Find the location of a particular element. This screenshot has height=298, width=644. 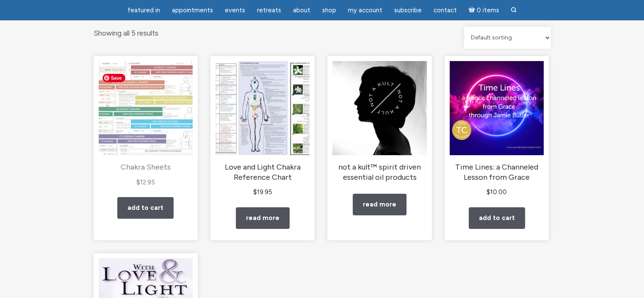

a: Subscribe is located at coordinates (408, 10).